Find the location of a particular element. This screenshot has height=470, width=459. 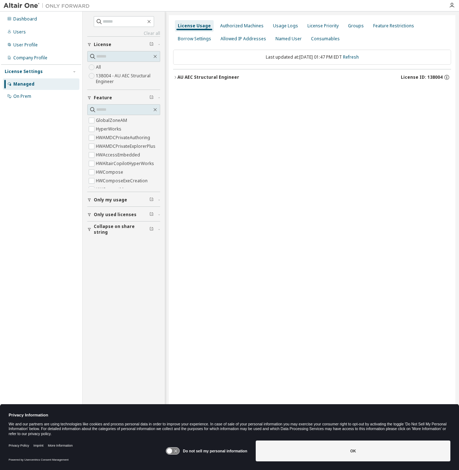

div: License Usage is located at coordinates (194, 26).